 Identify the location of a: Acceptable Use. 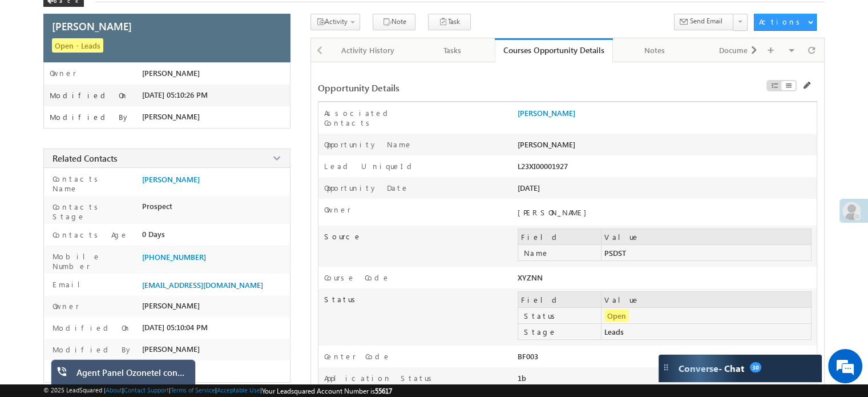
(239, 389).